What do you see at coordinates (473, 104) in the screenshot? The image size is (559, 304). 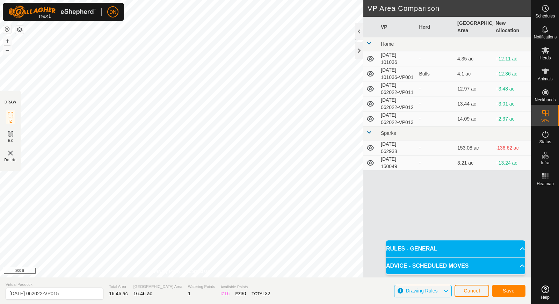 I see `td: 13.44 ac` at bounding box center [473, 104].